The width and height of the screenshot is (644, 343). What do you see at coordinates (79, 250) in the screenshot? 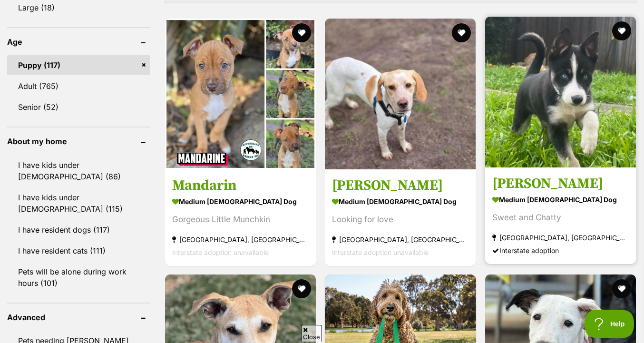
I see `a: I have resident cats (111)` at bounding box center [79, 250].